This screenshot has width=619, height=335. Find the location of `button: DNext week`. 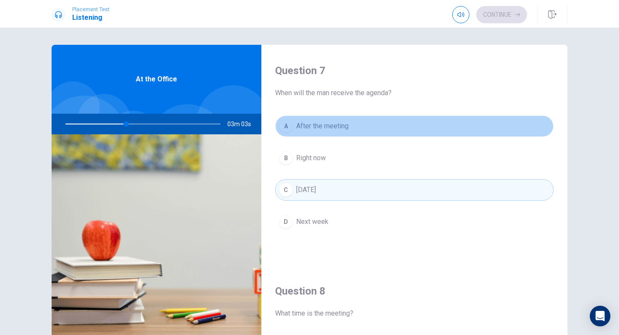

button: DNext week is located at coordinates (415, 222).